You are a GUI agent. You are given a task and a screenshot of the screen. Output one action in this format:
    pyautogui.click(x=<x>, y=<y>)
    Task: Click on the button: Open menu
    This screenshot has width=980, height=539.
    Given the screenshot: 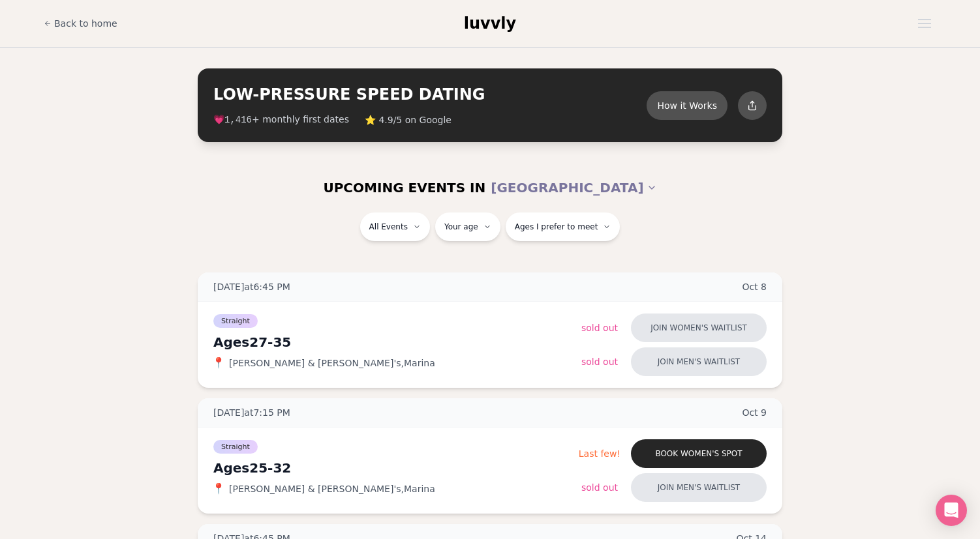 What is the action you would take?
    pyautogui.click(x=925, y=23)
    